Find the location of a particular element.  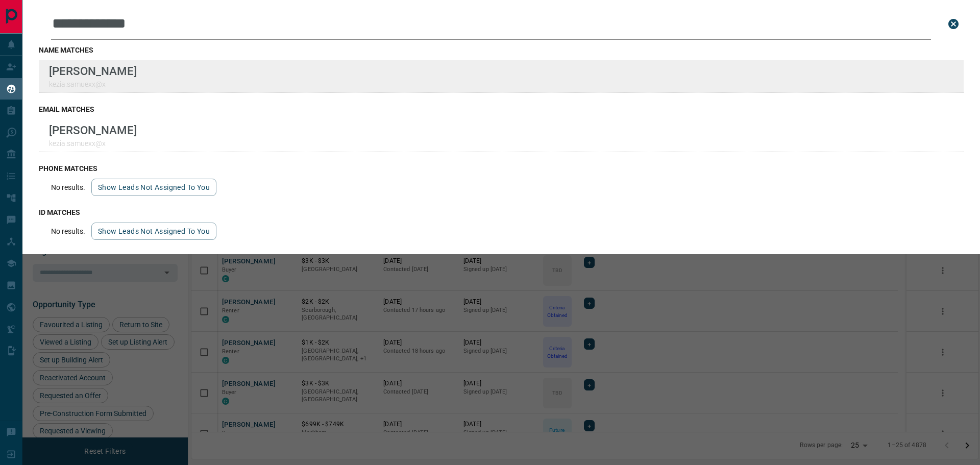

h3: email matches is located at coordinates (501, 109).